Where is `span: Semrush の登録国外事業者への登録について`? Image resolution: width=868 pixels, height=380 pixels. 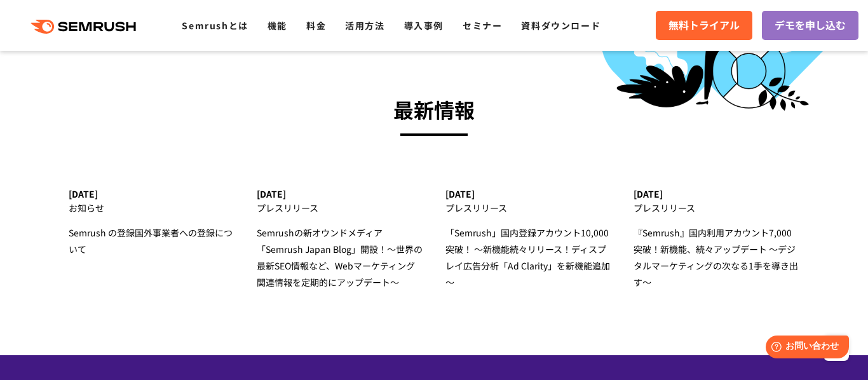
span: Semrush の登録国外事業者への登録について is located at coordinates (151, 241).